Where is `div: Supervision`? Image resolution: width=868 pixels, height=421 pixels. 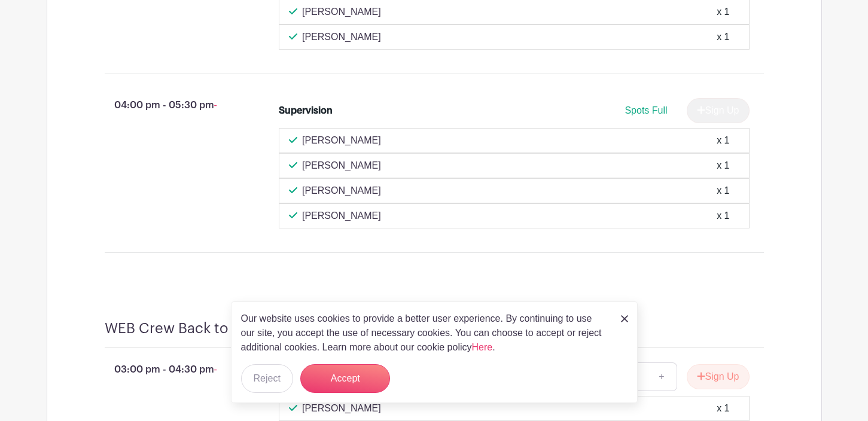 div: Supervision is located at coordinates (306, 110).